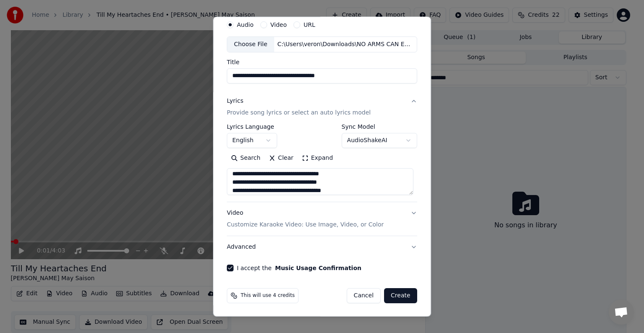  Describe the element at coordinates (322, 219) in the screenshot. I see `button: VideoCustomize Karaoke Video: Use Image, Video, or Color` at that location.